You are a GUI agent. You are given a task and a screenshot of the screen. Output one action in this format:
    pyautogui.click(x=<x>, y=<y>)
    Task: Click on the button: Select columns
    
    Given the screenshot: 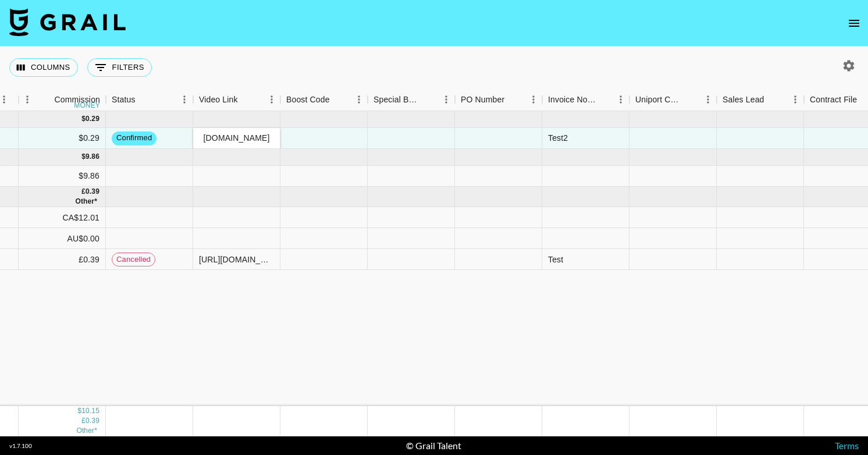 What is the action you would take?
    pyautogui.click(x=43, y=68)
    